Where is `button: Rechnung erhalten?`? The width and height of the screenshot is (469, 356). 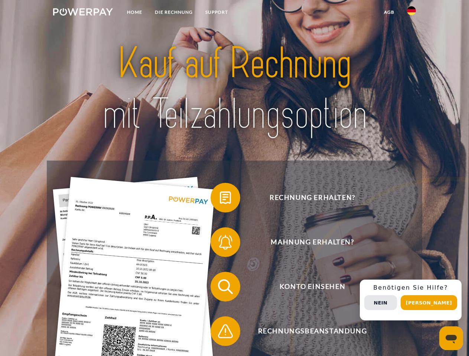 button: Rechnung erhalten? is located at coordinates (307, 198).